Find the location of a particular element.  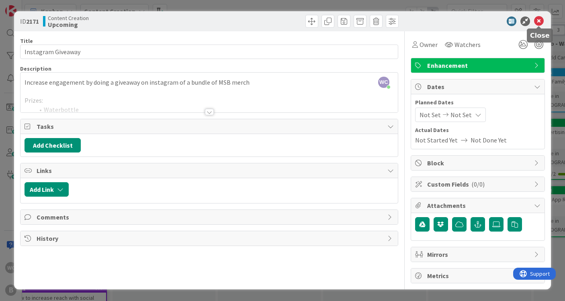

span: Content Creation is located at coordinates (68, 18).